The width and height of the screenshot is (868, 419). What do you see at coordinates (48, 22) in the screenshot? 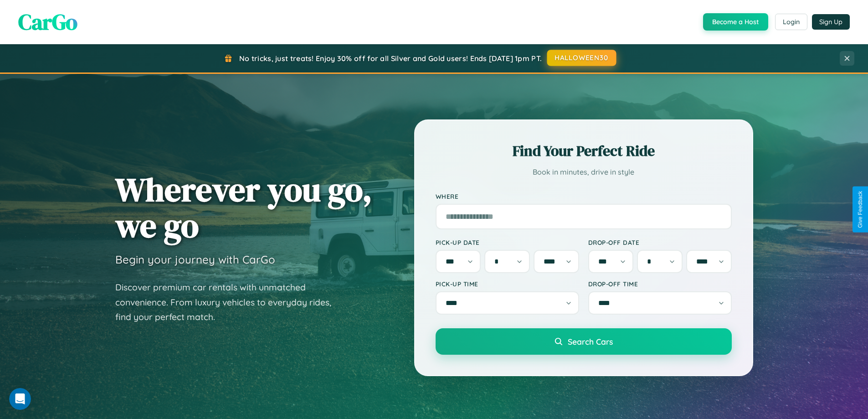
I see `span: CarGo` at bounding box center [48, 22].